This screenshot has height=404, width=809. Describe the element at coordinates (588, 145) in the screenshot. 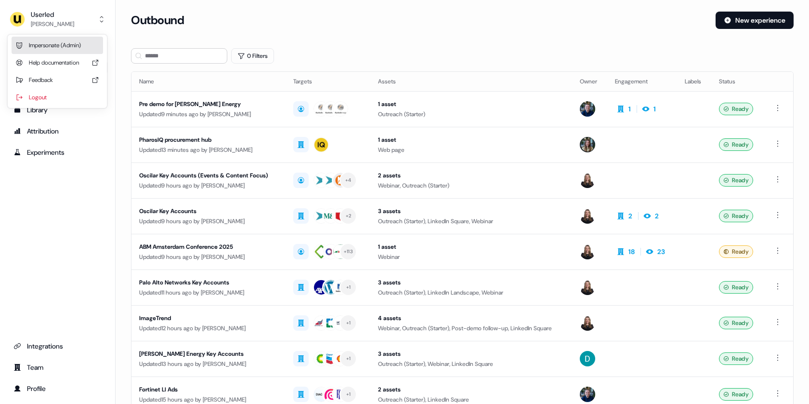

I see `img: Charlotte` at that location.